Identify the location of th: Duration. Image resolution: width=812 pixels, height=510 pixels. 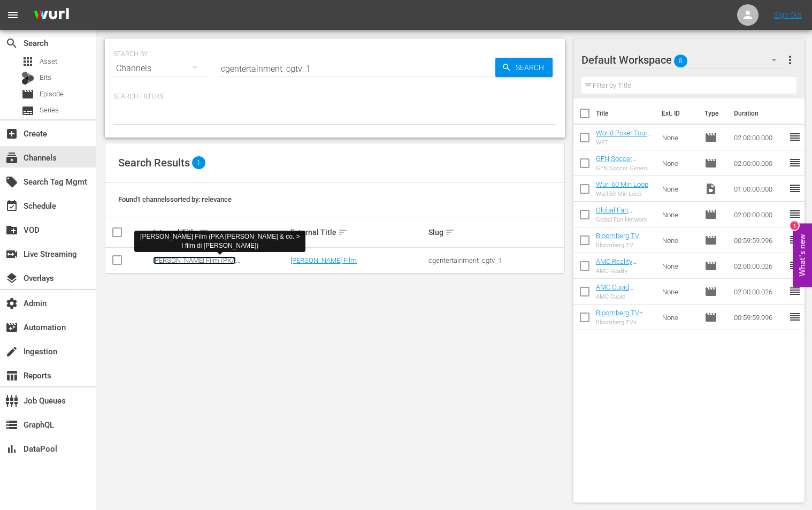
(760, 114).